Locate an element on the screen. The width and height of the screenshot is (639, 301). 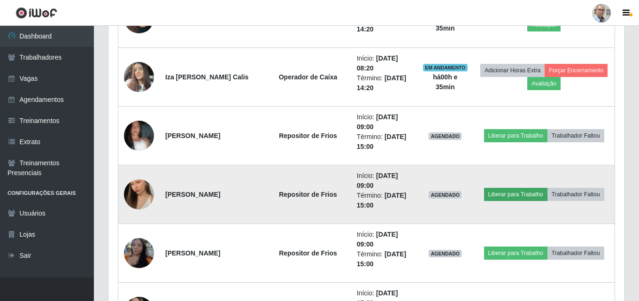
strong: Operador de Caixa is located at coordinates (308, 77).